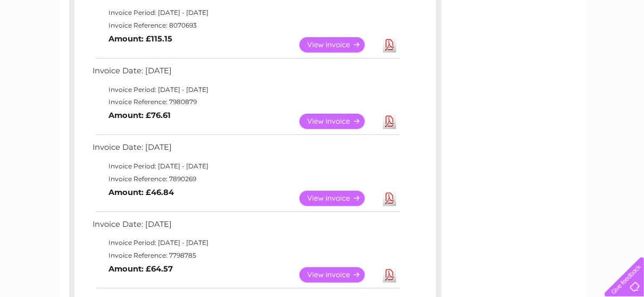 This screenshot has height=297, width=644. What do you see at coordinates (141, 192) in the screenshot?
I see `b: Amount: £46.84` at bounding box center [141, 192].